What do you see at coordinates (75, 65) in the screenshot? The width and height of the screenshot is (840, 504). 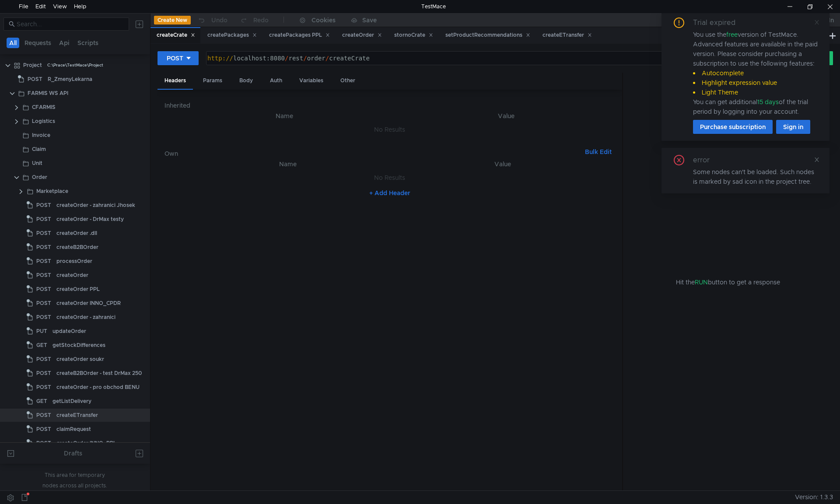 I see `div: C:\Prace\TestMace\Project` at bounding box center [75, 65].